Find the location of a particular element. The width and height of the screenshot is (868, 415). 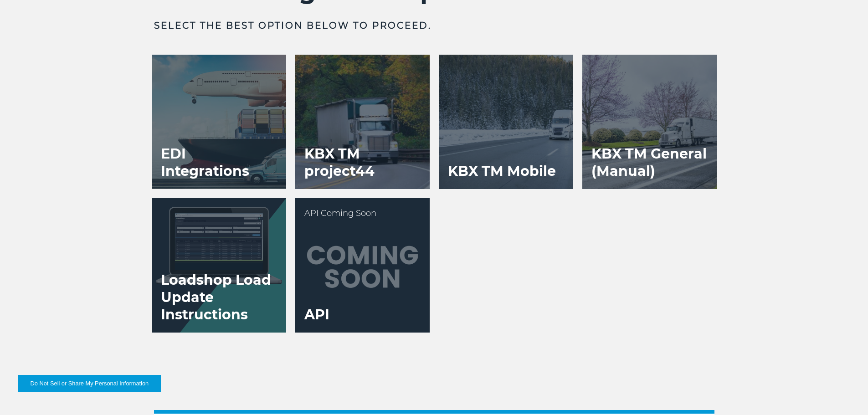

h3: KBX TM General (Manual) is located at coordinates (649, 162).